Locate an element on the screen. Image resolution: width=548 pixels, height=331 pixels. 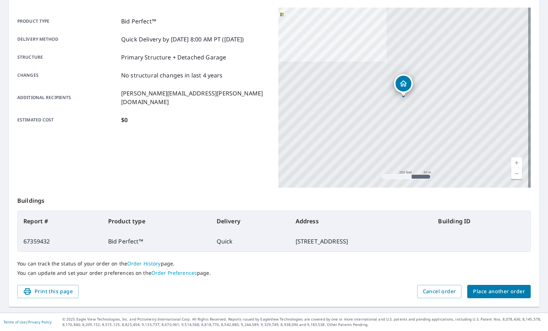
p: Buildings is located at coordinates (274, 199).